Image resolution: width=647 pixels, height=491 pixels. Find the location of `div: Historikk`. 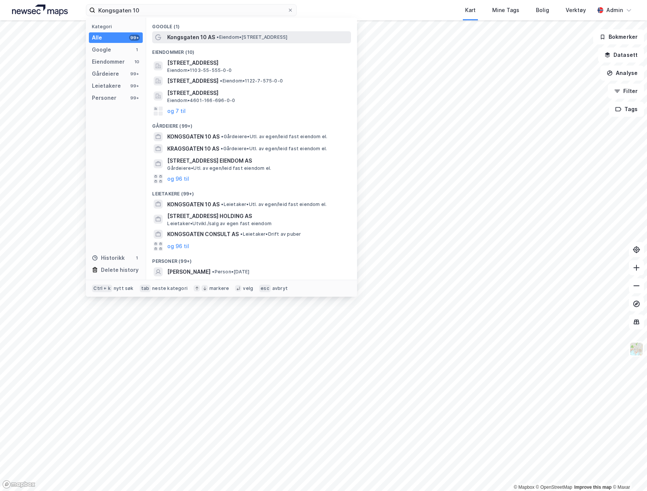

div: Historikk is located at coordinates (108, 258).